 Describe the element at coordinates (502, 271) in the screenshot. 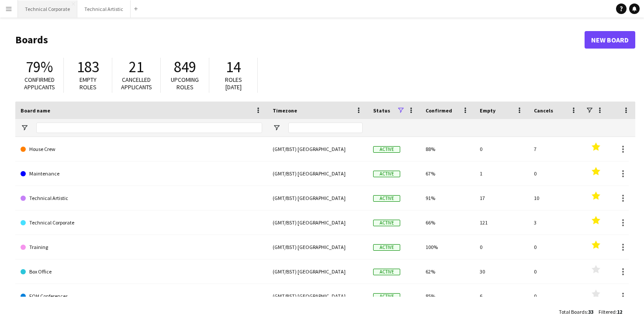

I see `div: 30` at that location.